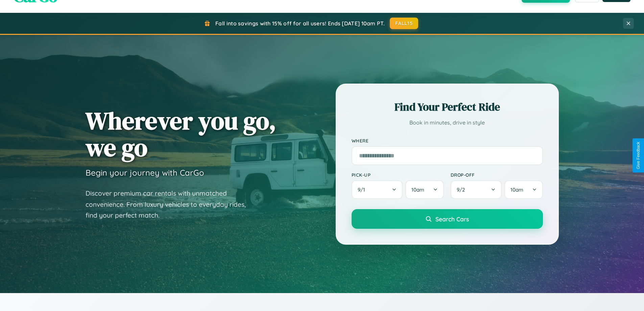 This screenshot has width=644, height=311. Describe the element at coordinates (496, 175) in the screenshot. I see `label: Drop-off` at that location.